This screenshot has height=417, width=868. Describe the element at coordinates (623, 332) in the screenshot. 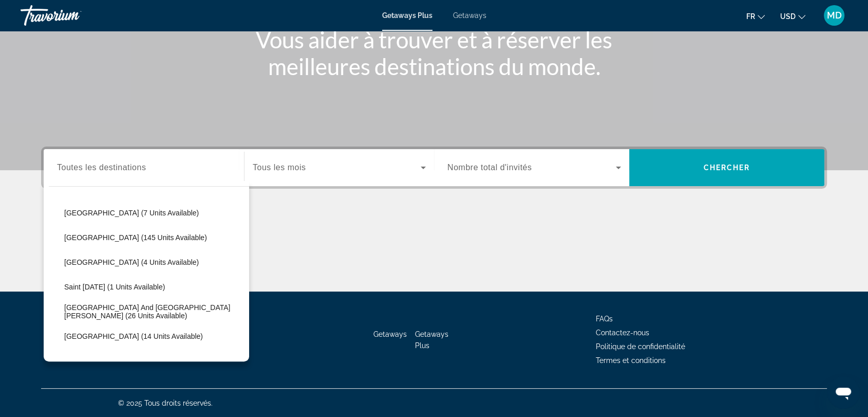

I see `a: Contactez-nous` at that location.